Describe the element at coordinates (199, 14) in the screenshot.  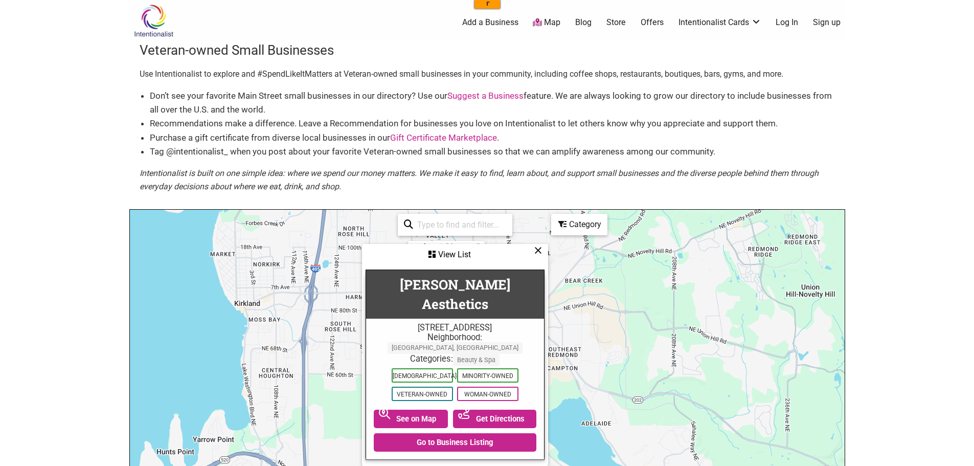
I see `a: Clear` at that location.